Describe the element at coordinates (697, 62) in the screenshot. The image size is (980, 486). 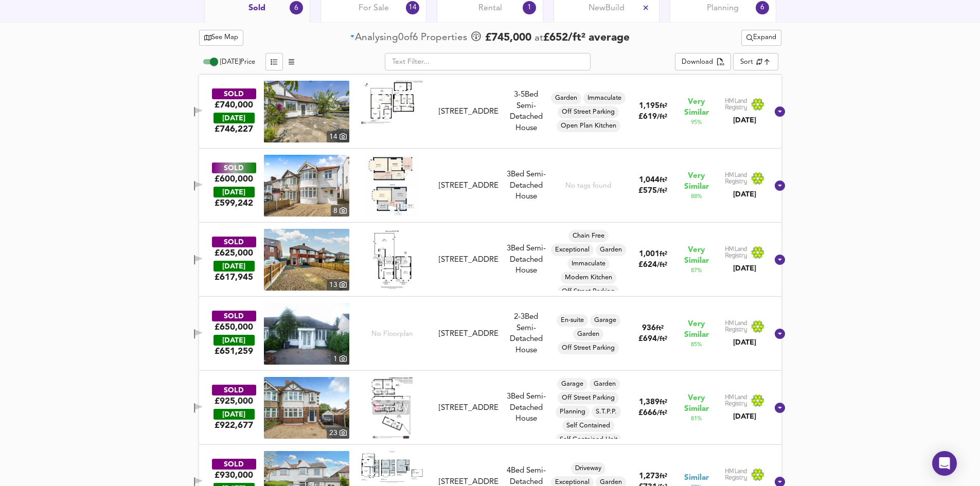
I see `div: Download` at that location.